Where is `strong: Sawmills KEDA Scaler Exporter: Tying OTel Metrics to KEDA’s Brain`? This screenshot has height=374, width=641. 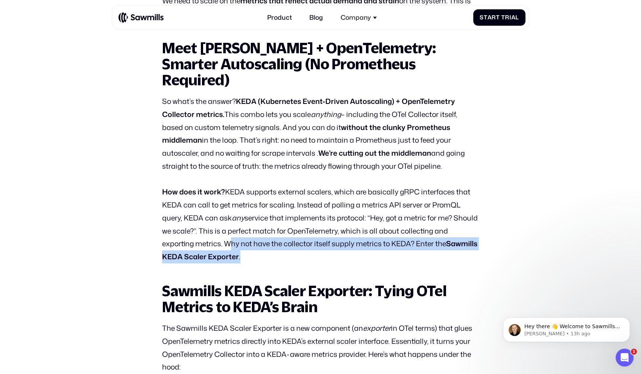 strong: Sawmills KEDA Scaler Exporter: Tying OTel Metrics to KEDA’s Brain is located at coordinates (304, 299).